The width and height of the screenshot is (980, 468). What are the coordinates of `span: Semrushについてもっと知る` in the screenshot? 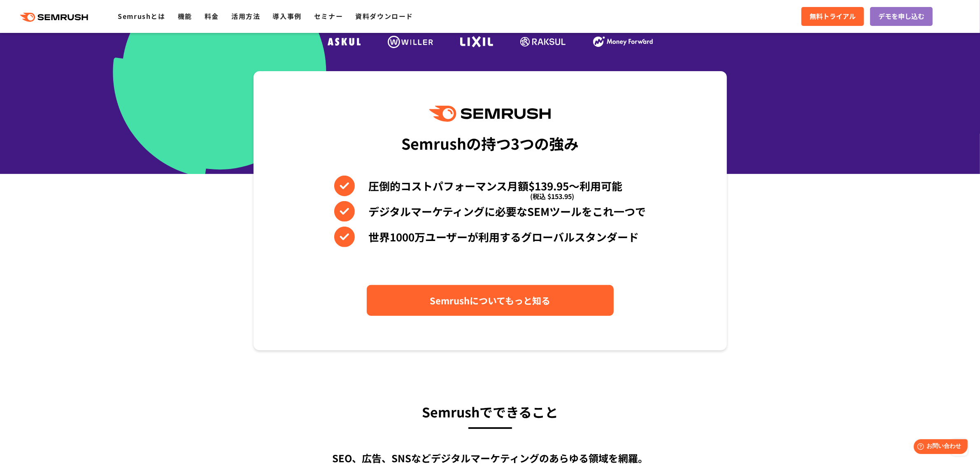 It's located at (490, 300).